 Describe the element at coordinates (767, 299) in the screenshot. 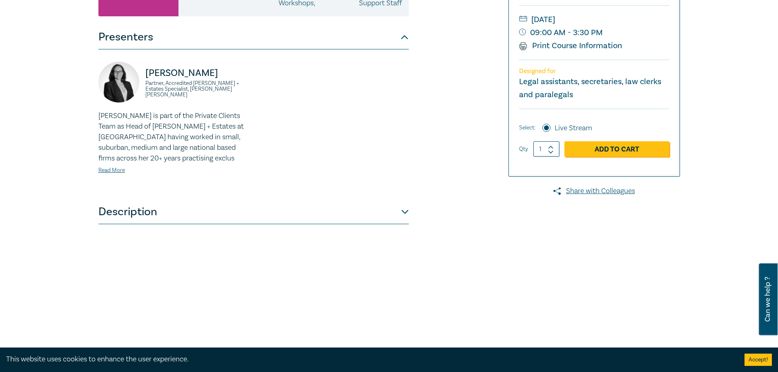

I see `span: Can we help ?` at that location.